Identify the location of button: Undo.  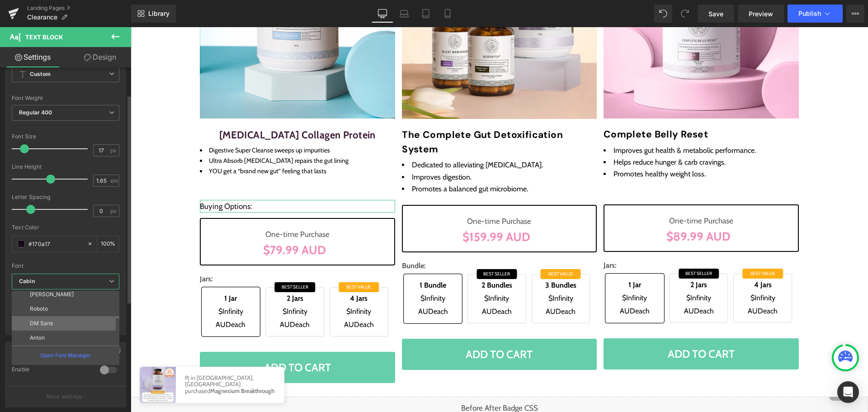
(663, 14).